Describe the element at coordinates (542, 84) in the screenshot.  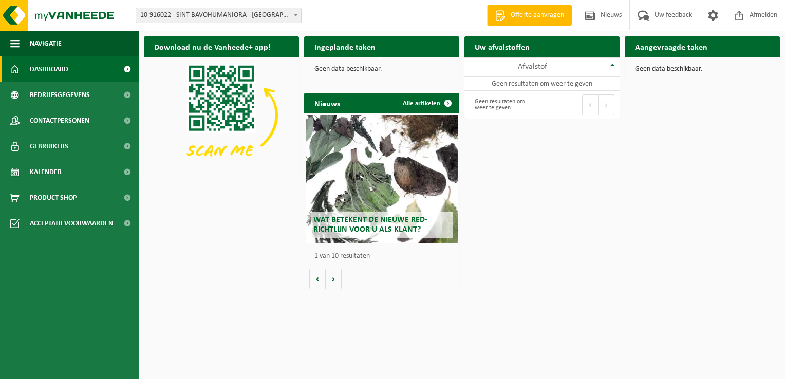
I see `td: Geen resultaten om weer te geven` at that location.